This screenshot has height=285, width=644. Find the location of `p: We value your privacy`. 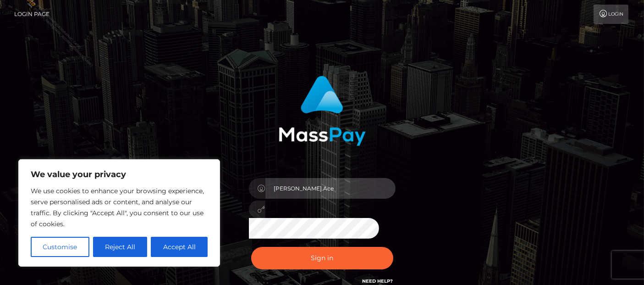

p: We value your privacy is located at coordinates (119, 174).